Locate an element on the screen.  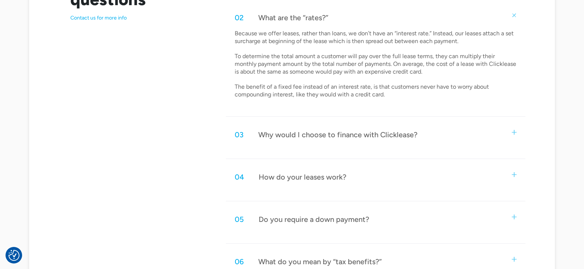
button: Consent Preferences is located at coordinates (14, 256).